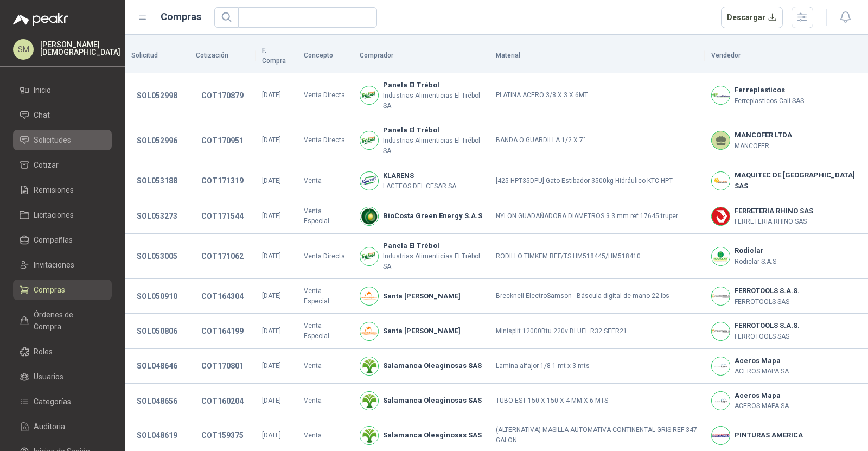  I want to click on a: Compras, so click(62, 290).